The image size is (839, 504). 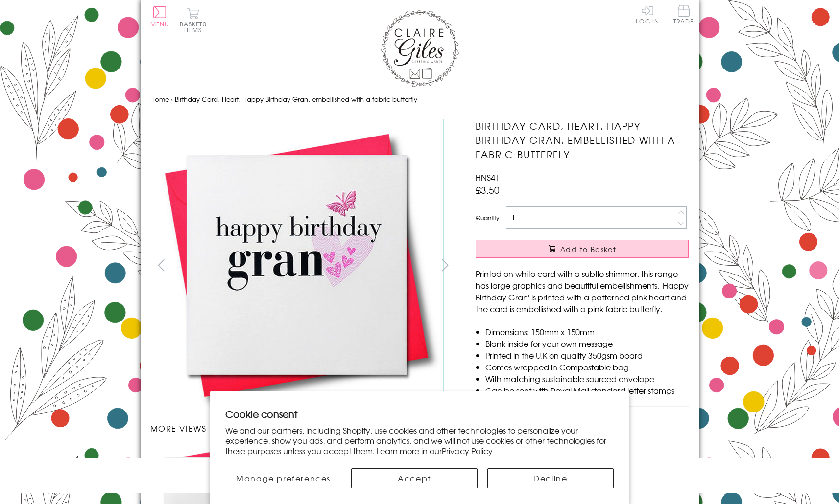 What do you see at coordinates (303, 428) in the screenshot?
I see `h3: More views` at bounding box center [303, 428].